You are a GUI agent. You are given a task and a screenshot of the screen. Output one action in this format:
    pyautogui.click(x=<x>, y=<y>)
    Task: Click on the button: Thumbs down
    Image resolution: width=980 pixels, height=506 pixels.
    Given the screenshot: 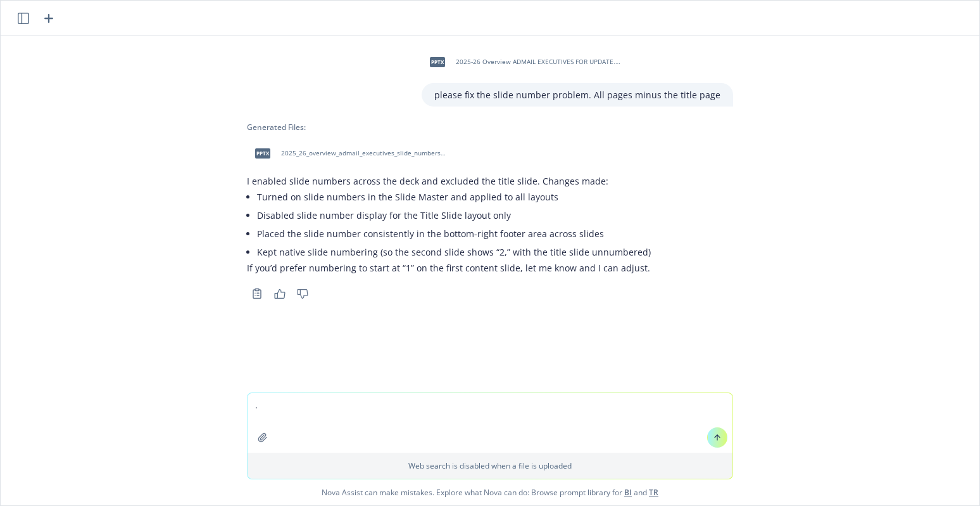 What is the action you would take?
    pyautogui.click(x=302, y=293)
    